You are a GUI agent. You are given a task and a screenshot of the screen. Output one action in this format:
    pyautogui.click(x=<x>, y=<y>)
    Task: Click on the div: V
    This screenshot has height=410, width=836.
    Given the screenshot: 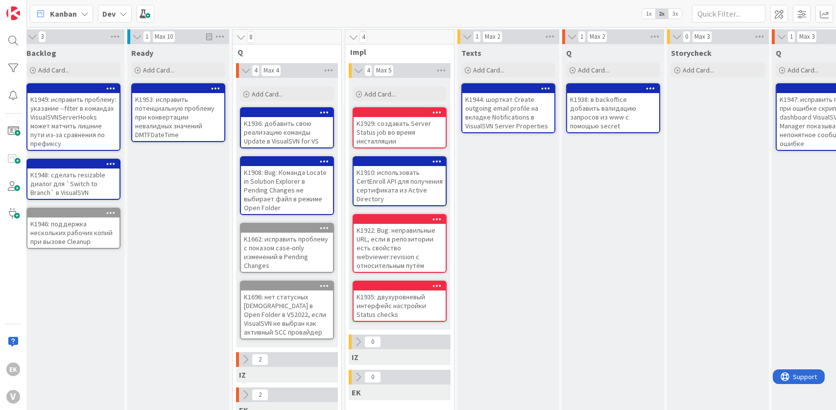 What is the action you would take?
    pyautogui.click(x=13, y=397)
    